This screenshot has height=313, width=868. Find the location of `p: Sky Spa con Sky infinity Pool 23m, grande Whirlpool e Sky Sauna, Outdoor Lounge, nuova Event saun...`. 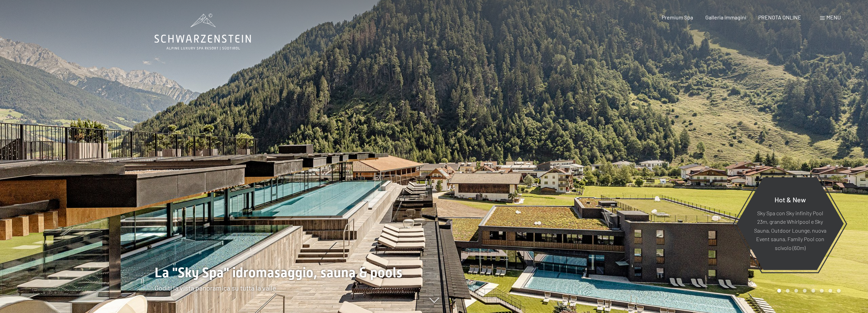

p: Sky Spa con Sky infinity Pool 23m, grande Whirlpool e Sky Sauna, Outdoor Lounge, nuova Event saun... is located at coordinates (790, 231).